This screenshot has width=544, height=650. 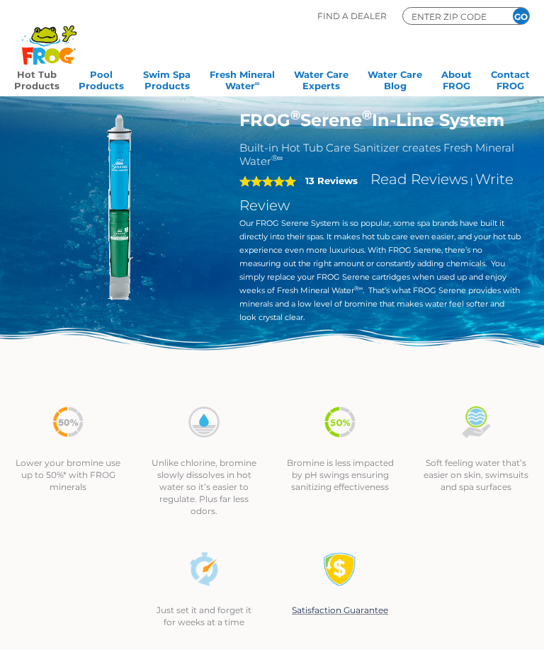 What do you see at coordinates (204, 422) in the screenshot?
I see `img: icon-bromine-disolves` at bounding box center [204, 422].